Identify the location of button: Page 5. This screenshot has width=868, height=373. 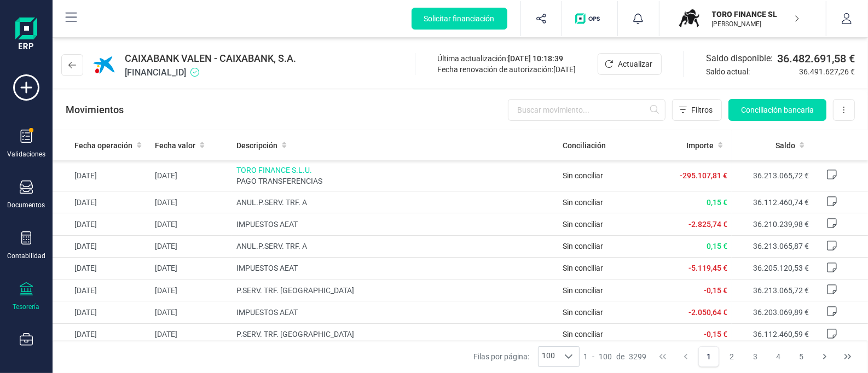
(801, 357).